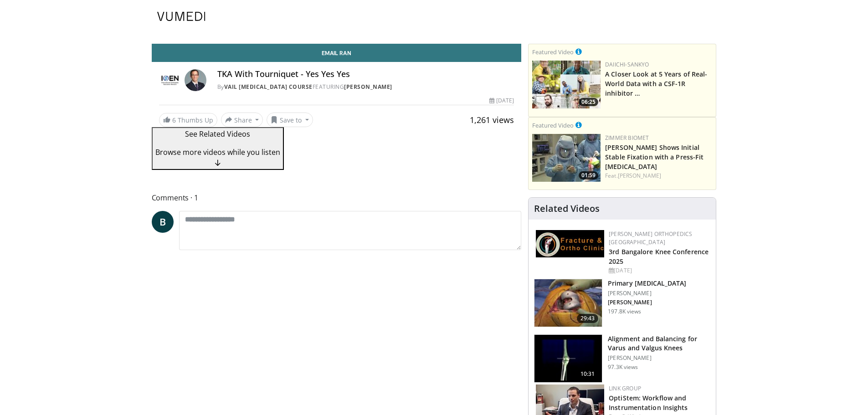  I want to click on a: Daiichi-Sankyo, so click(627, 64).